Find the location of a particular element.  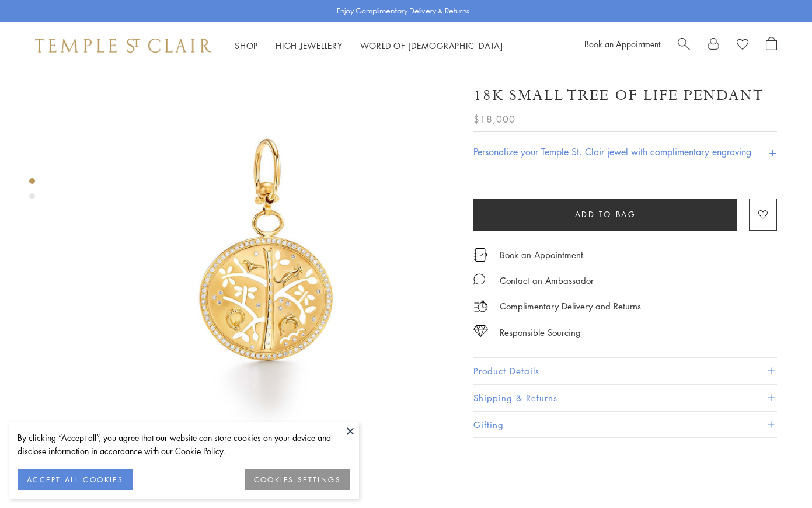

a: ShopShop is located at coordinates (246, 45).